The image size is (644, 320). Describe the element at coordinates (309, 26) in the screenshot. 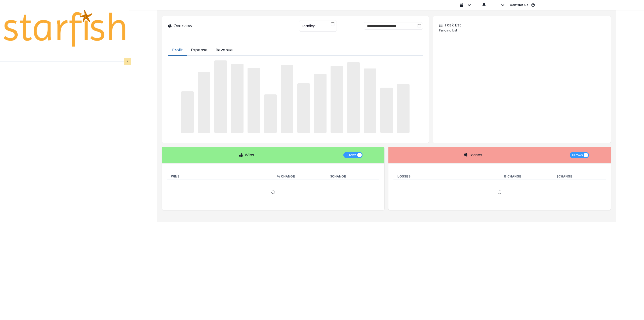

I see `span: Loading` at that location.